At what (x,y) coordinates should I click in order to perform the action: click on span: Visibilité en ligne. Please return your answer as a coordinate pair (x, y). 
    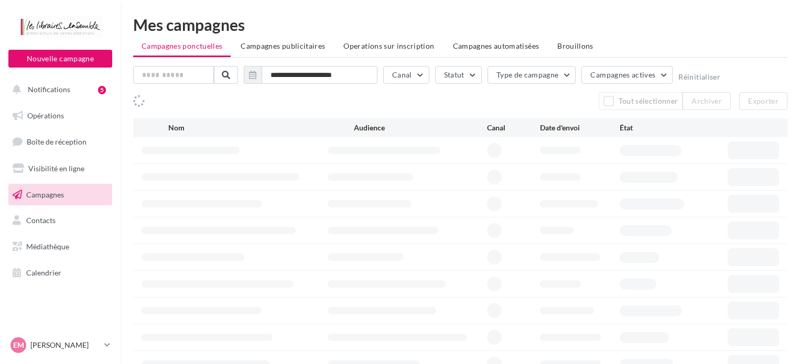
    Looking at the image, I should click on (56, 168).